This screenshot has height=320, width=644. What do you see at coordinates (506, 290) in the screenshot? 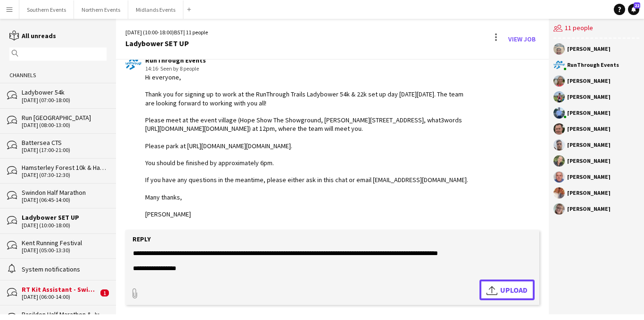
I see `span: Upload` at bounding box center [506, 290].